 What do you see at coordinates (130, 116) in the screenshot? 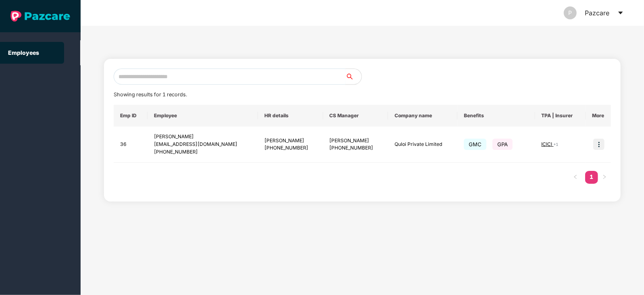
I see `th: Emp ID` at bounding box center [130, 116].